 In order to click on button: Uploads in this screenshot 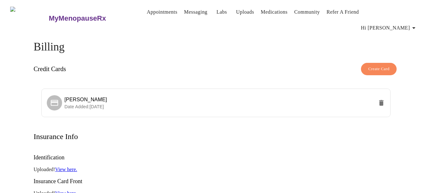, I will do `click(245, 12)`.